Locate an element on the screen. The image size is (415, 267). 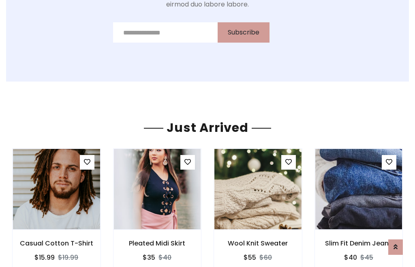
h6: $35 is located at coordinates (149, 257).